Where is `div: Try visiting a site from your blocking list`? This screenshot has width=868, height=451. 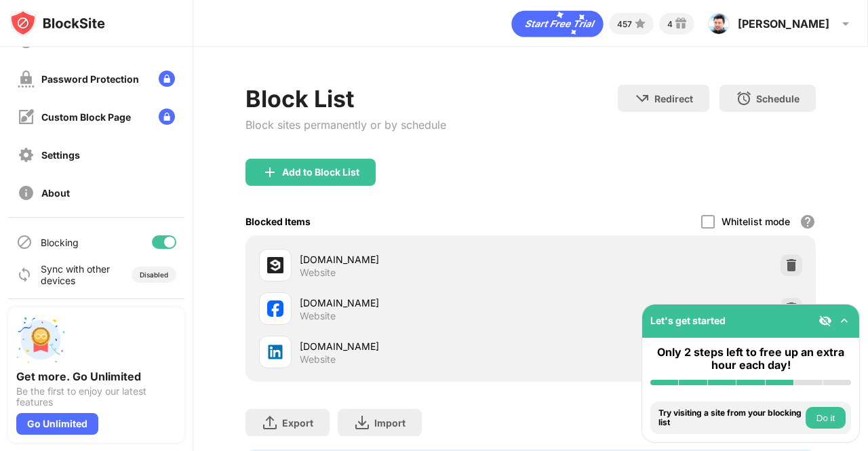
div: Try visiting a site from your blocking list is located at coordinates (730, 417).